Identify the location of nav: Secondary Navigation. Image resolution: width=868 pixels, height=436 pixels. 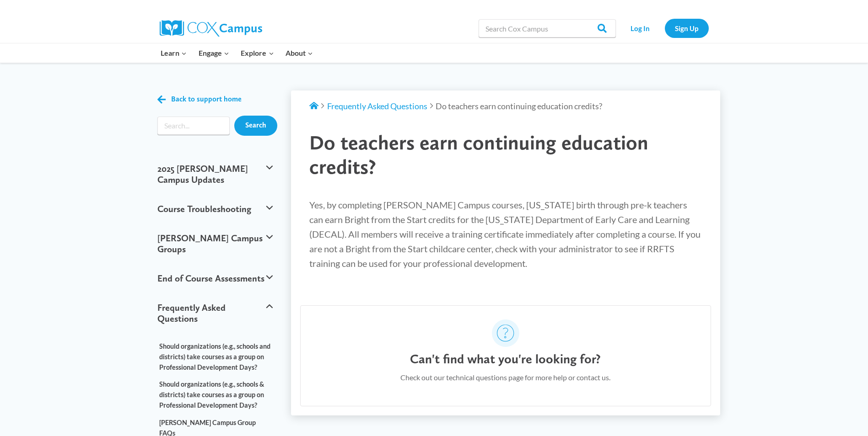
(664, 28).